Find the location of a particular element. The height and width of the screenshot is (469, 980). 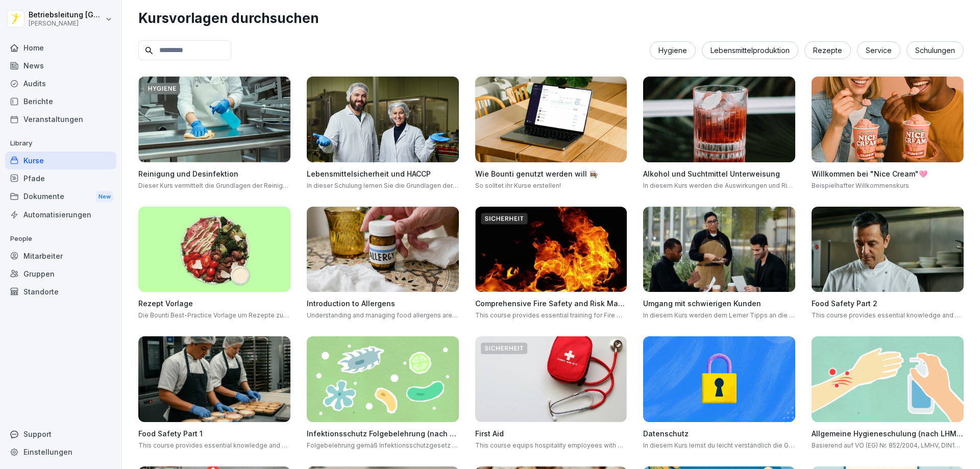

div: Hygiene is located at coordinates (673, 50).